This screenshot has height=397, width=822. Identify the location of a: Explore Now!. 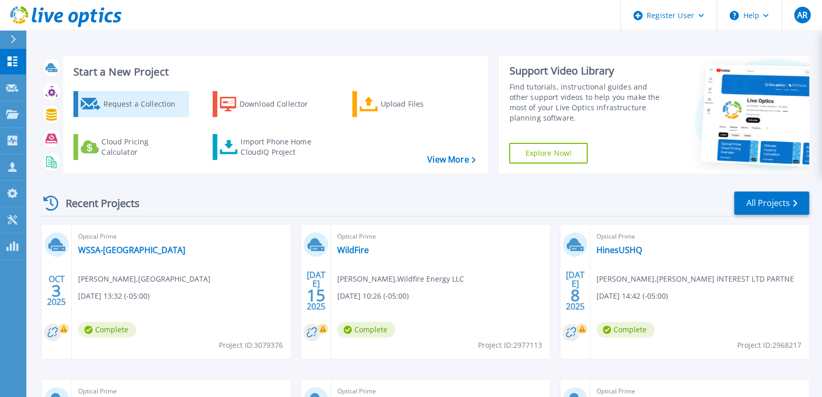
(548, 153).